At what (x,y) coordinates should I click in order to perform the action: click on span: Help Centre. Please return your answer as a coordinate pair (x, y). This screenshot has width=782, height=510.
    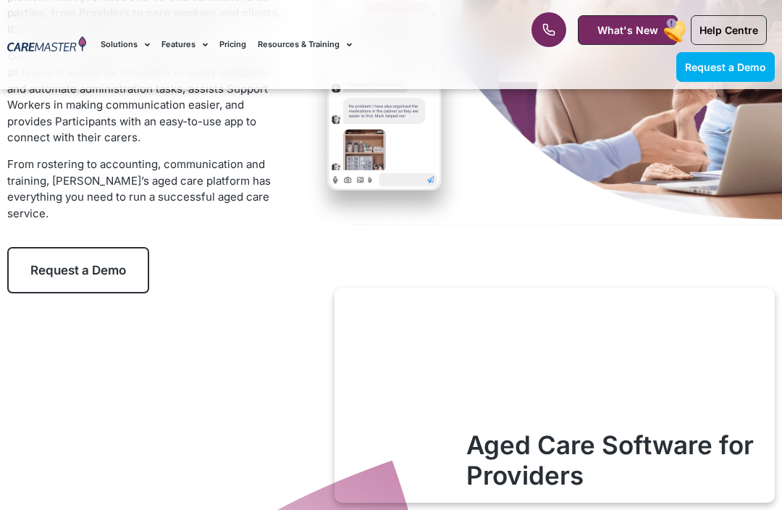
    Looking at the image, I should click on (729, 30).